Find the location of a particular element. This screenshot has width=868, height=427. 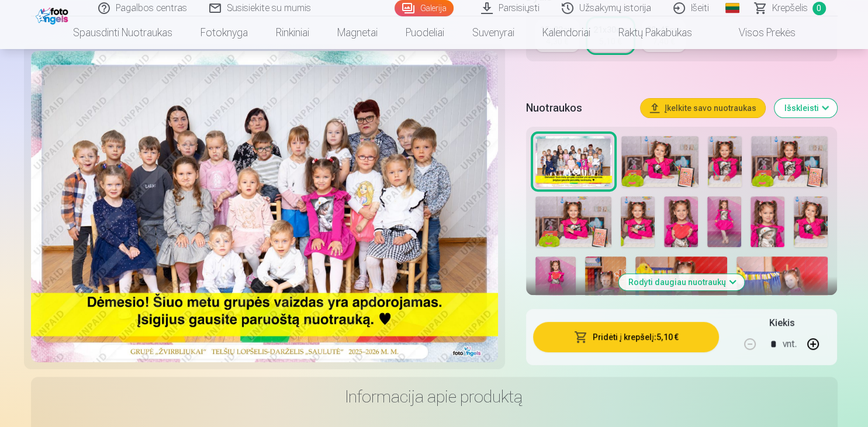

a: Rinkiniai is located at coordinates (292, 33).